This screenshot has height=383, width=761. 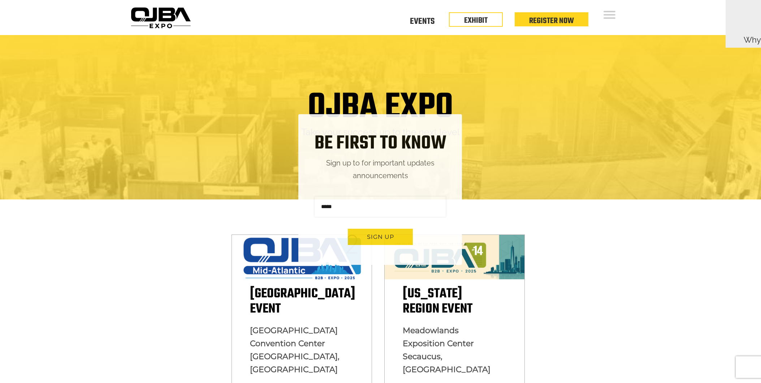 What do you see at coordinates (380, 143) in the screenshot?
I see `h1: Be first to know` at bounding box center [380, 143].